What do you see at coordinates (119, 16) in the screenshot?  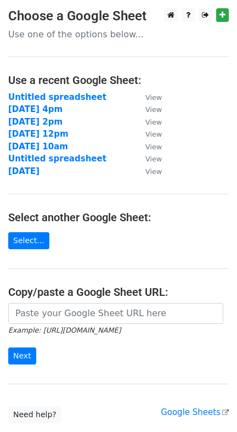 I see `h3: Choose a Google Sheet` at bounding box center [119, 16].